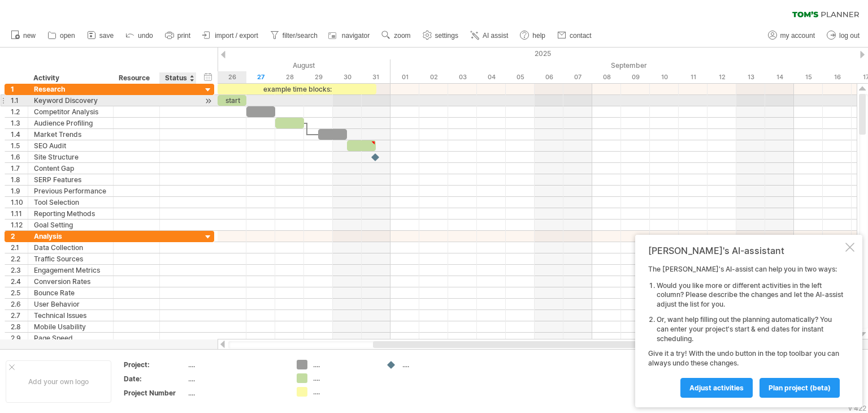 This screenshot has width=868, height=413. Describe the element at coordinates (232, 77) in the screenshot. I see `div: Tuesday, 26 August 2025` at that location.